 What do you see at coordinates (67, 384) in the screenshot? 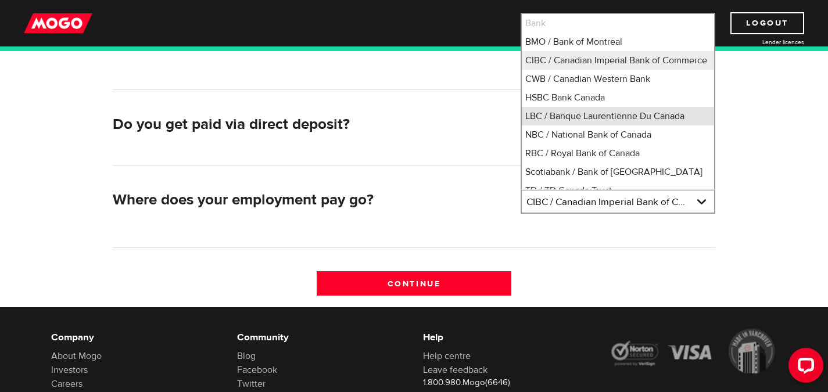
I see `a: Careers` at bounding box center [67, 384].